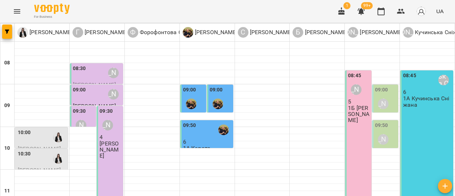 The width and height of the screenshot is (455, 196). What do you see at coordinates (7, 63) in the screenshot?
I see `h6: 08` at bounding box center [7, 63].